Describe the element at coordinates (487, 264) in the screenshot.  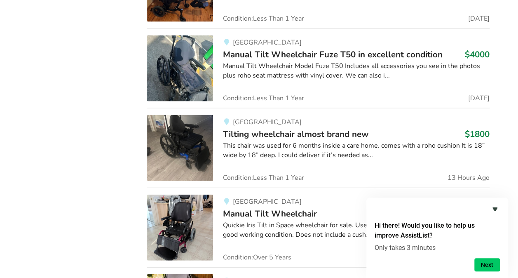
I see `button: Next question` at that location.